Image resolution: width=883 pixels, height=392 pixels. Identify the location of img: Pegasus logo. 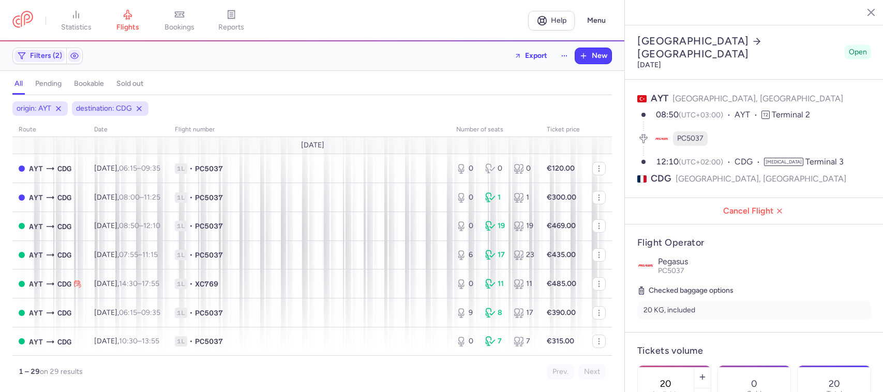
(646, 266).